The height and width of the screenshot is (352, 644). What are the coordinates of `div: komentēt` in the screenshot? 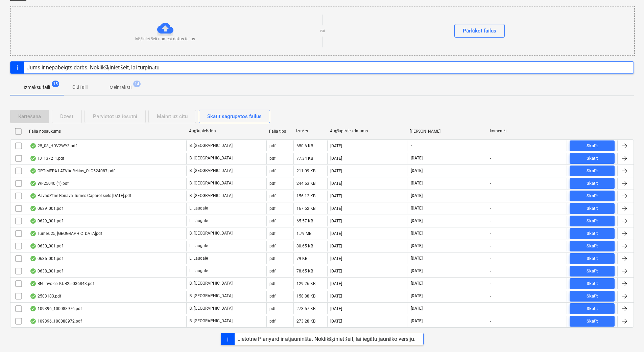 It's located at (527, 131).